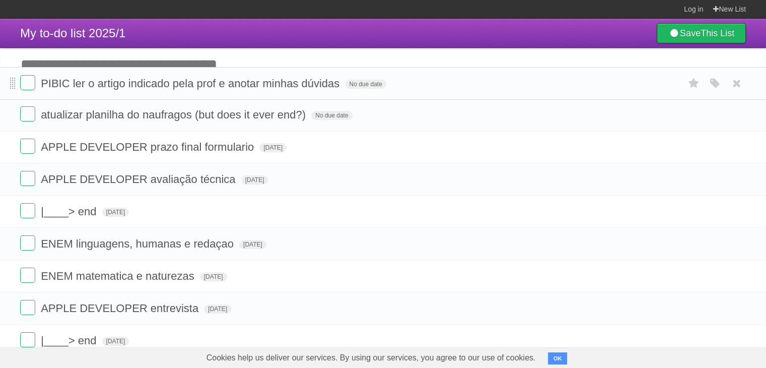 The image size is (766, 368). What do you see at coordinates (73, 33) in the screenshot?
I see `span: My to-do list 2025/1` at bounding box center [73, 33].